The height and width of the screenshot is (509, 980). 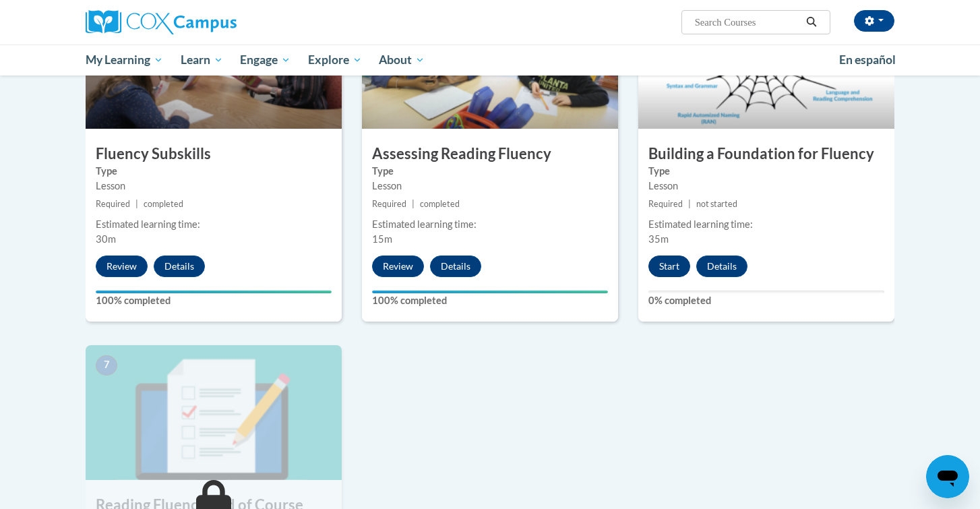 I want to click on label: 0% completed, so click(x=766, y=301).